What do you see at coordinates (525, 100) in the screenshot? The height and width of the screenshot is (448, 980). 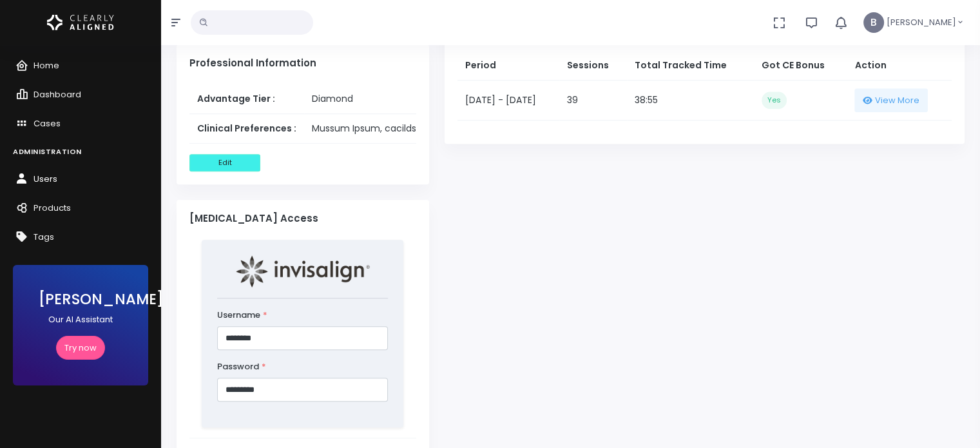 I see `td: Diamond` at bounding box center [525, 100].